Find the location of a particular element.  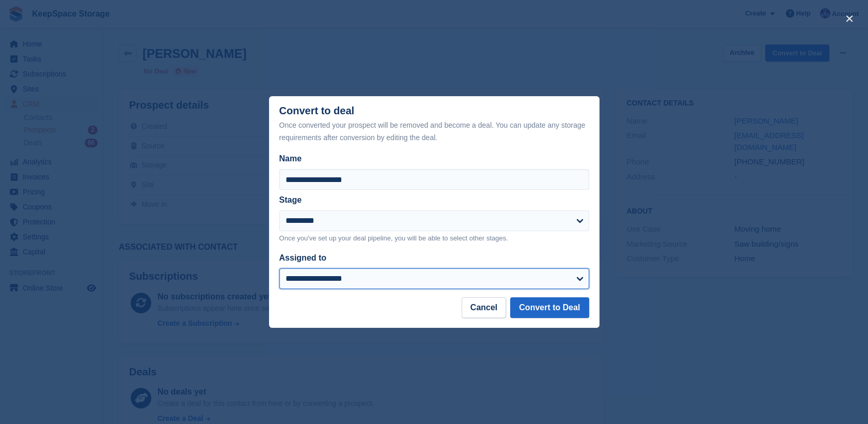

div: Convert to deal is located at coordinates (435, 124).